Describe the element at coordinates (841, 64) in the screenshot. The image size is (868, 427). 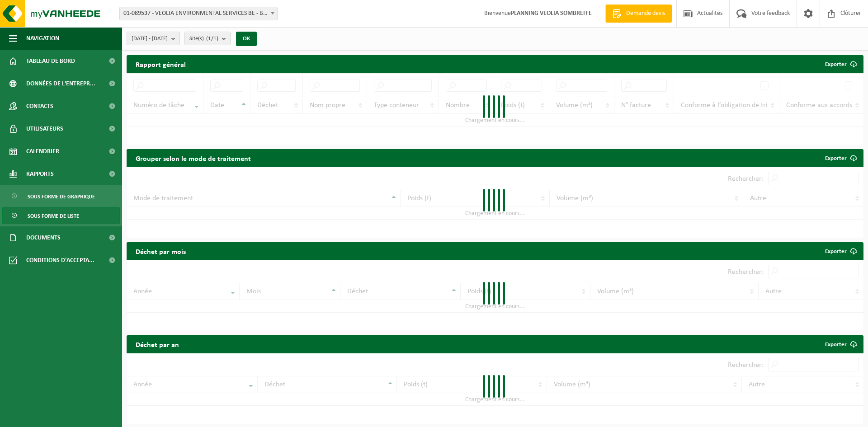
I see `button: Exporter` at that location.